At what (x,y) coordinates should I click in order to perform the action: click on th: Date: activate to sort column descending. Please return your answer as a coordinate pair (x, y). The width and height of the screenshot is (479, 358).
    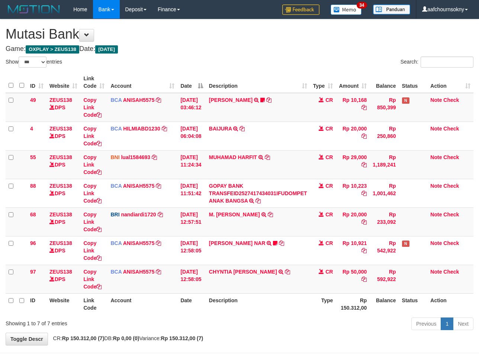
    Looking at the image, I should click on (192, 82).